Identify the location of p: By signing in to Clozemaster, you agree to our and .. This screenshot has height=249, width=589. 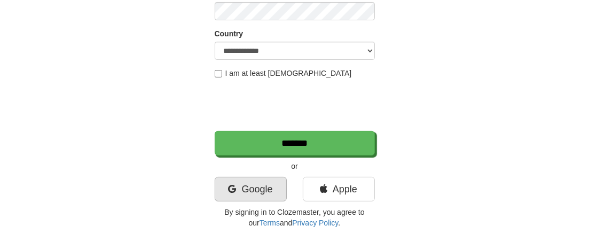
(295, 217).